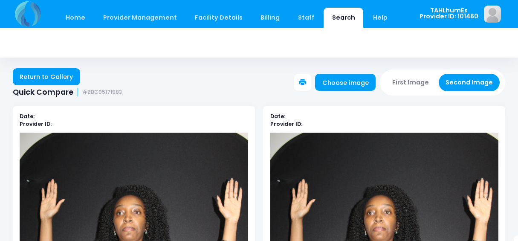 This screenshot has height=241, width=518. What do you see at coordinates (343, 17) in the screenshot?
I see `a: Search` at bounding box center [343, 17].